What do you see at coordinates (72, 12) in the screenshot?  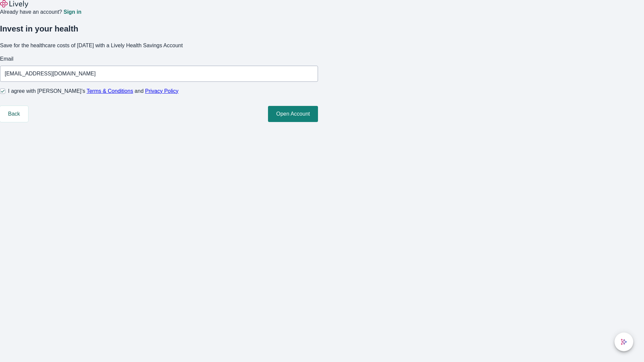 I see `a: Sign in` at bounding box center [72, 12].